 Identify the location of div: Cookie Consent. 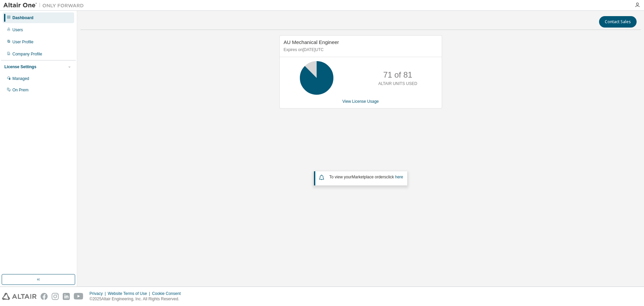
(168, 294).